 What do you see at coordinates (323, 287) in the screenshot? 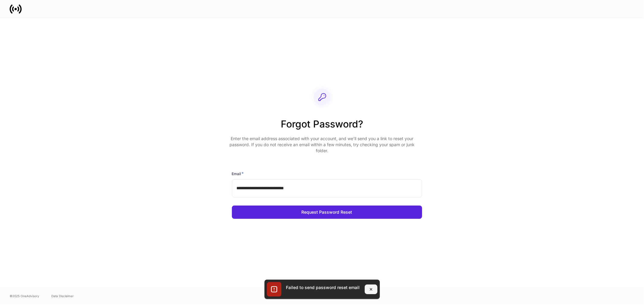
I see `div: Failed to send password reset email` at bounding box center [323, 287].